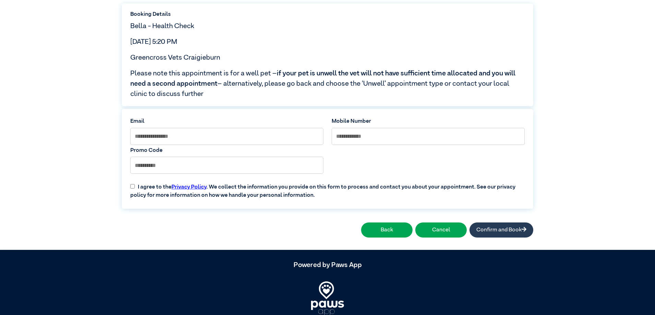  I want to click on span: Bella - Health Check, so click(162, 26).